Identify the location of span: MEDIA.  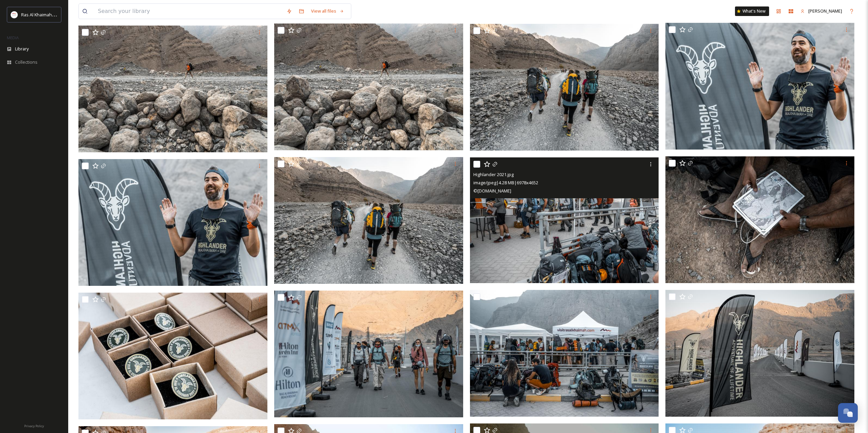
(13, 37).